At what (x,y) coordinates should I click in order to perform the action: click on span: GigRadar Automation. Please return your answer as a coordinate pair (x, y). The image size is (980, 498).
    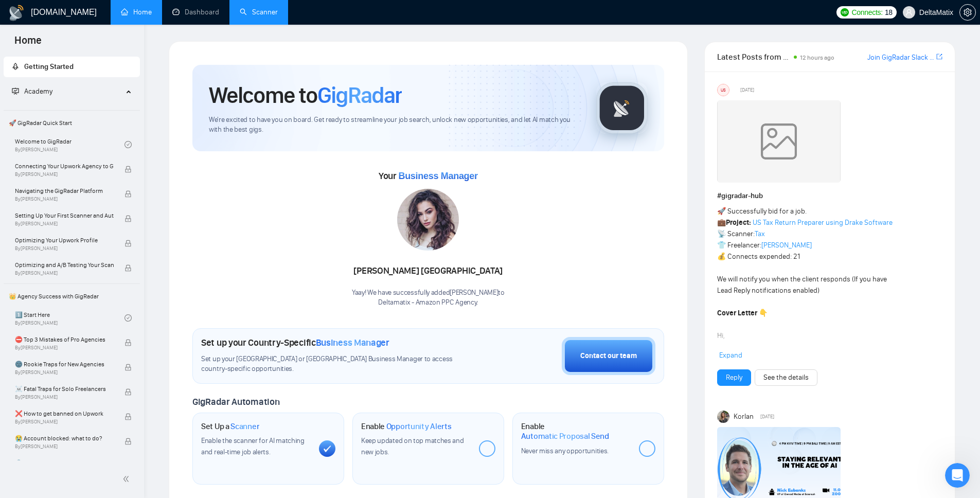
    Looking at the image, I should click on (235, 402).